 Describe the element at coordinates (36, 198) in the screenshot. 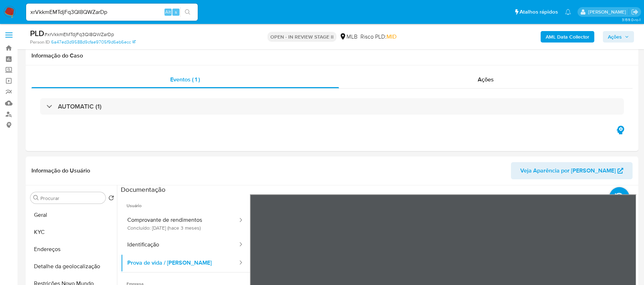

I see `button: Procurar` at that location.